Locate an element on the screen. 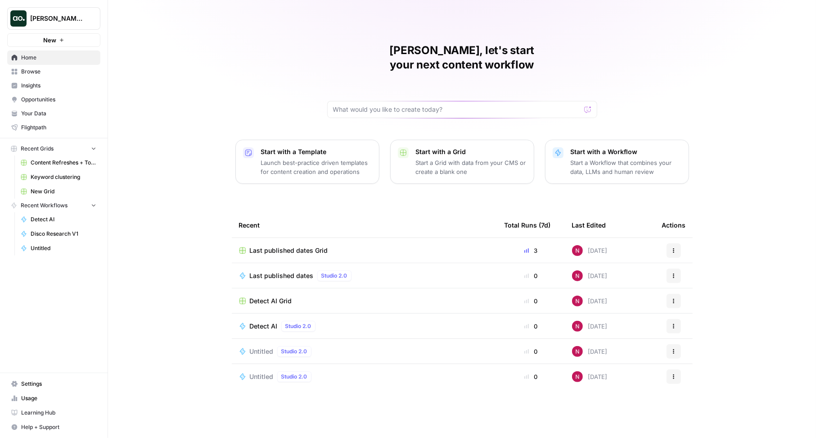 Image resolution: width=816 pixels, height=438 pixels. span: Usage is located at coordinates (59, 398).